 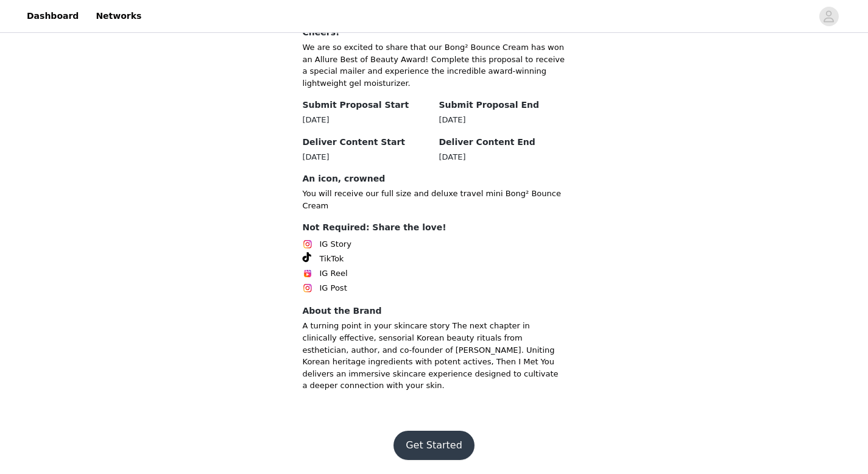 I want to click on h4: About the Brand, so click(x=434, y=310).